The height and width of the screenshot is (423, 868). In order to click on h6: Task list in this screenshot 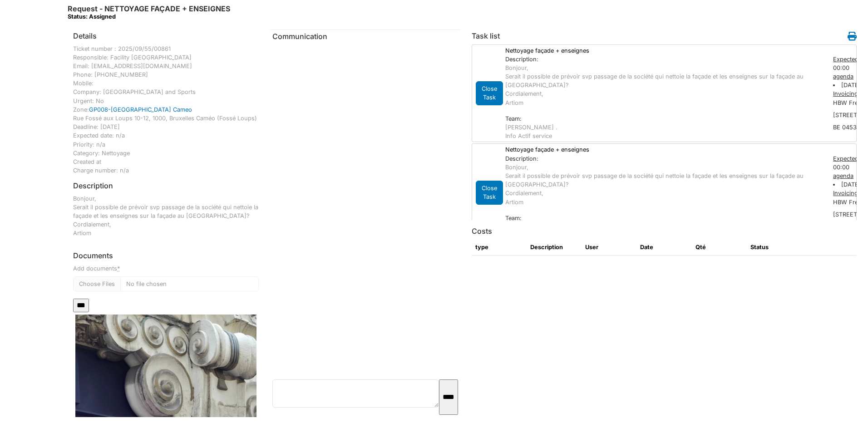, I will do `click(486, 36)`.